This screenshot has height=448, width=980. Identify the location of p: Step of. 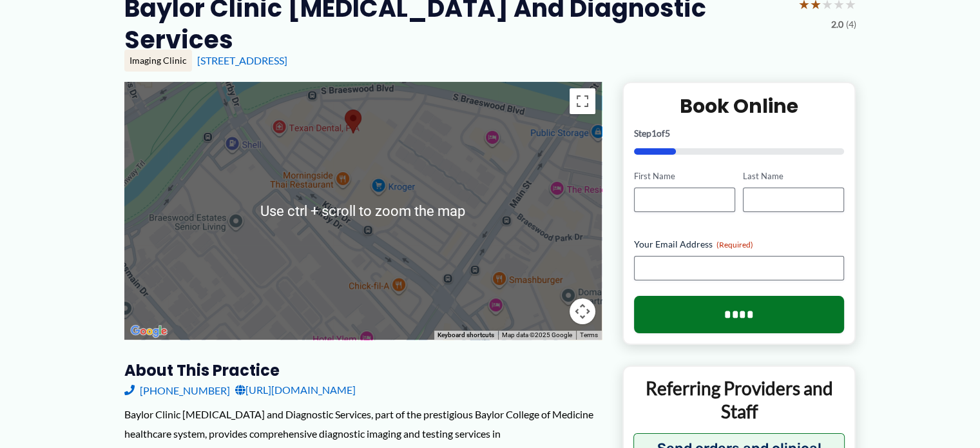
(739, 133).